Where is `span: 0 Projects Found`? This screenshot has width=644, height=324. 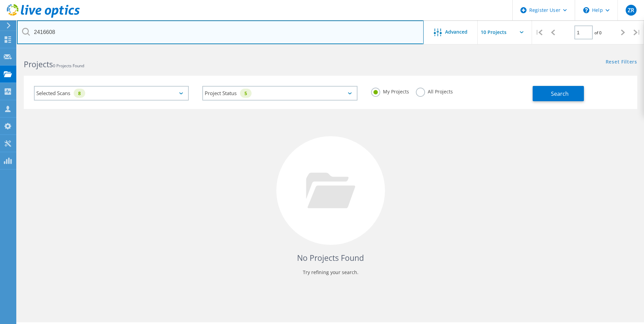 span: 0 Projects Found is located at coordinates (68, 66).